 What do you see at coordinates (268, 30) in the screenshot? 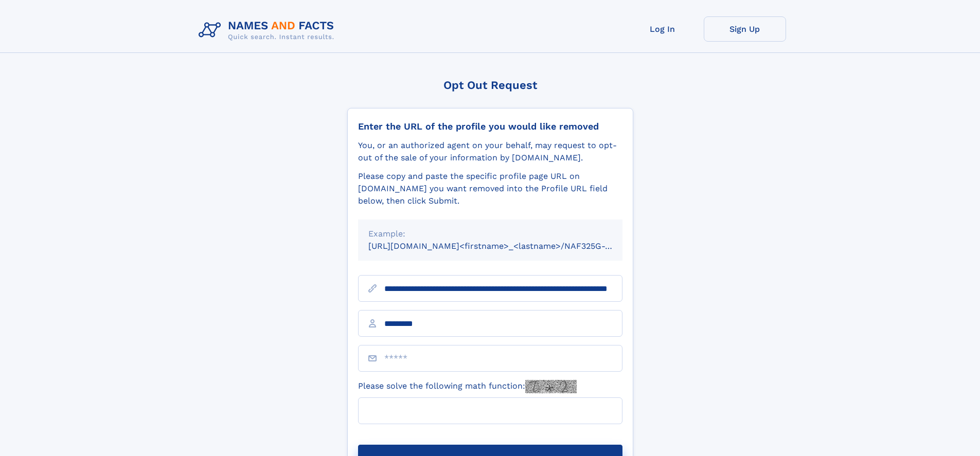
I see `img: Logo Names and Facts` at bounding box center [268, 30].